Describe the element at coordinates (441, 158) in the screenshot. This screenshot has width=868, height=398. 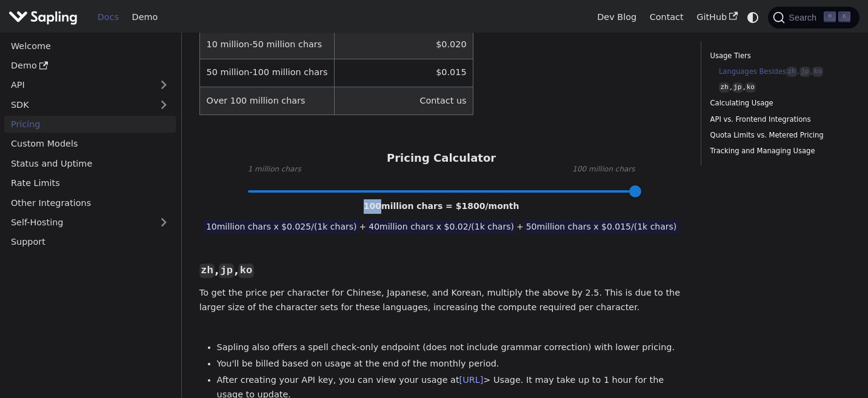
I see `h3: Pricing Calculator` at that location.